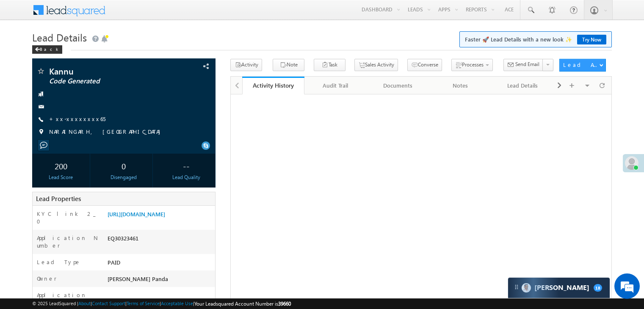 Image resolution: width=644 pixels, height=309 pixels. Describe the element at coordinates (284, 303) in the screenshot. I see `span: 39660` at that location.